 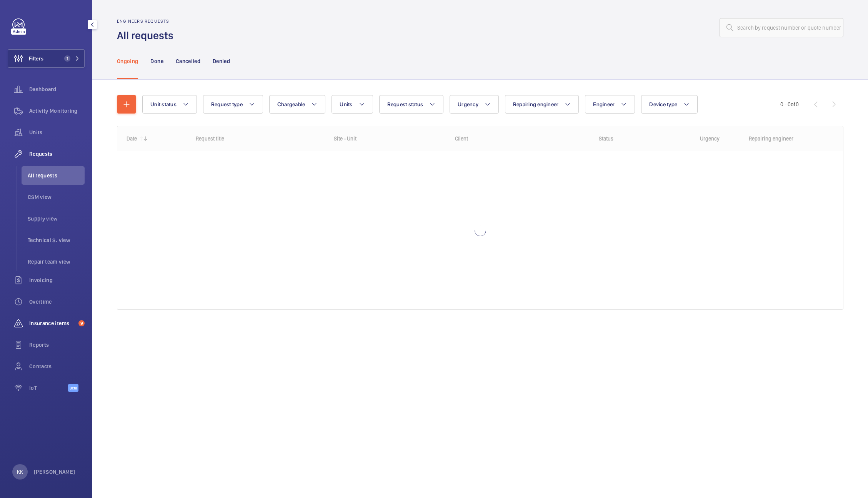 I want to click on span: Contacts, so click(x=57, y=366).